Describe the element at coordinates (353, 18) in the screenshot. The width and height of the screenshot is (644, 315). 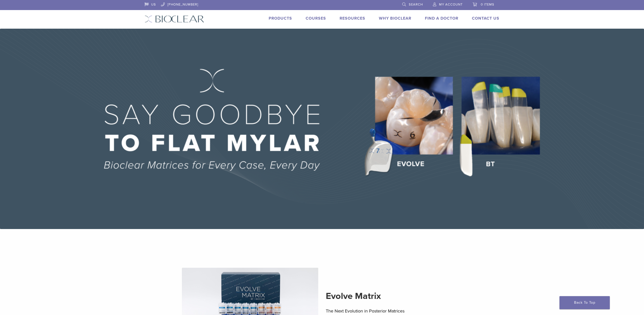
I see `a: Resources` at that location.